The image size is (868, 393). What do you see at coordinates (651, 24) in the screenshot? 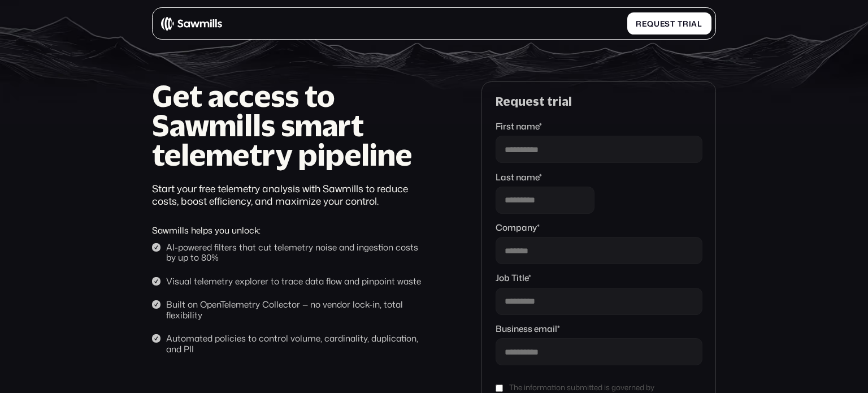
I see `span: q` at bounding box center [651, 24].